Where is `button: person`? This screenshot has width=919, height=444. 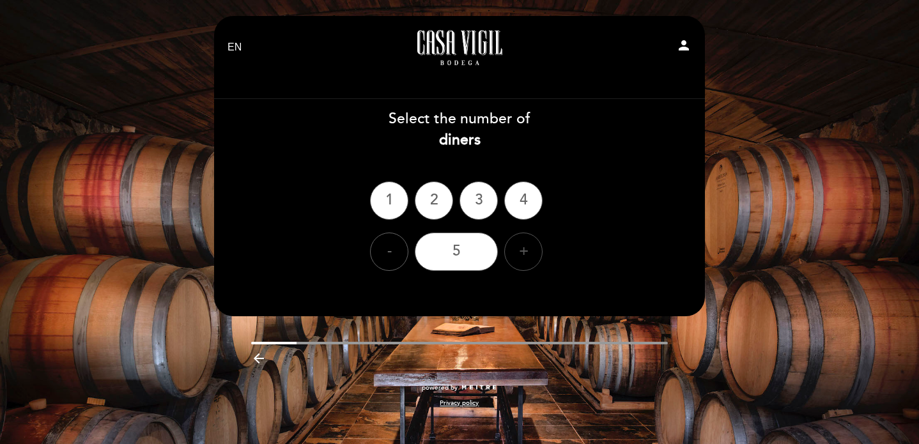 button: person is located at coordinates (684, 47).